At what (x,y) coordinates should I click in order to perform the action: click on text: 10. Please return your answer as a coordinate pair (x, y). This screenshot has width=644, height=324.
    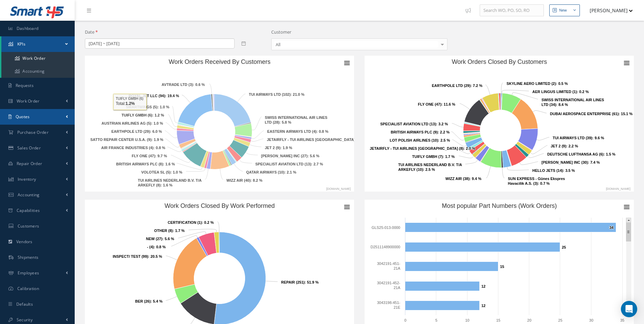
    Looking at the image, I should click on (467, 320).